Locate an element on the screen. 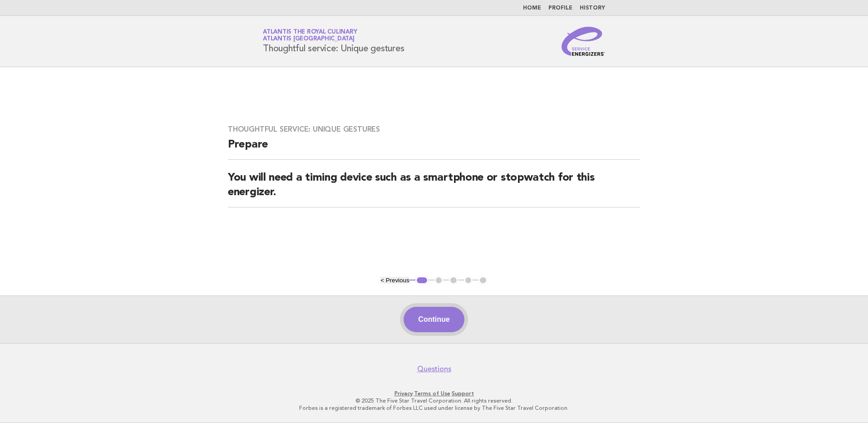 This screenshot has width=868, height=423. a: Support is located at coordinates (463, 393).